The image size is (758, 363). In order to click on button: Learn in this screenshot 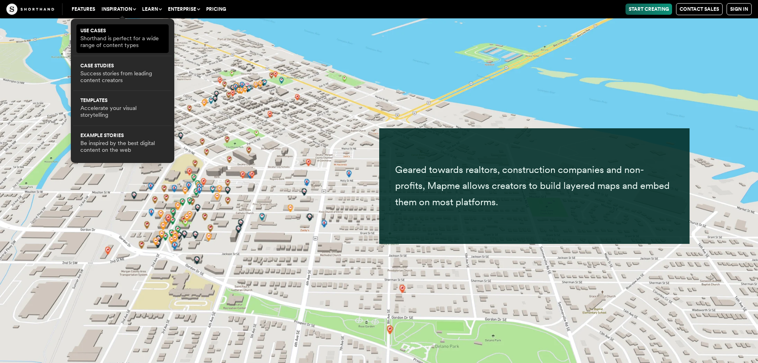, I will do `click(152, 9)`.